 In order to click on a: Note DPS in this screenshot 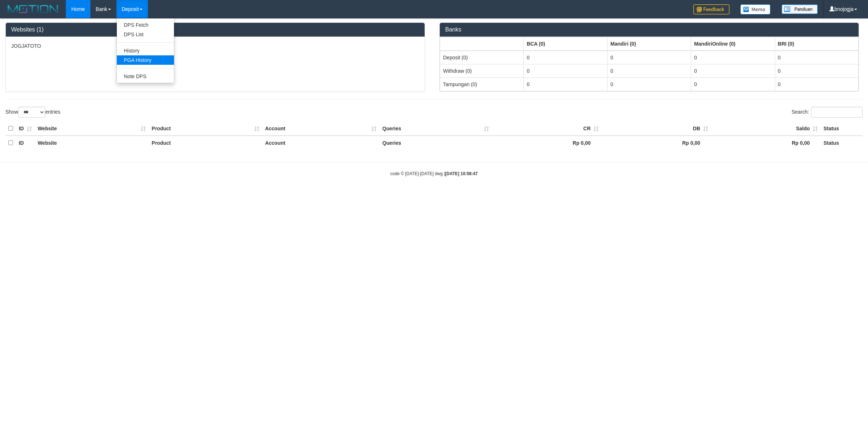, I will do `click(145, 76)`.